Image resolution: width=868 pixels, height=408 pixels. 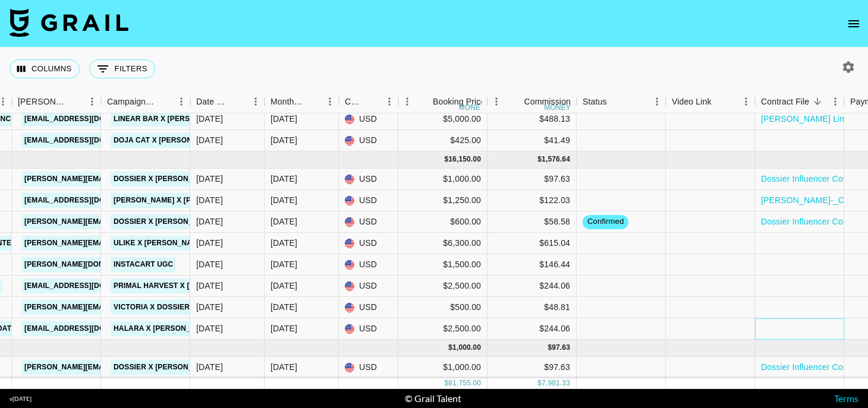 What do you see at coordinates (532, 329) in the screenshot?
I see `div: $244.06` at bounding box center [532, 329].